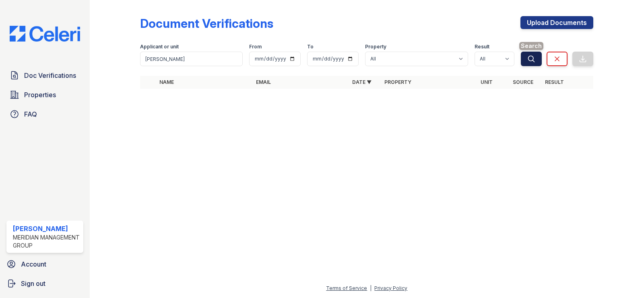 The image size is (644, 298). I want to click on div: Document Verifications, so click(207, 24).